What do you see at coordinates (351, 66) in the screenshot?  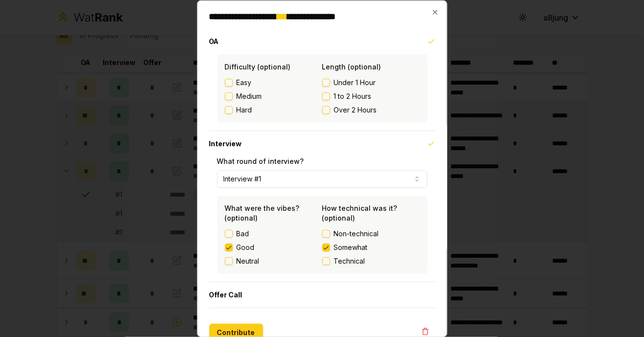 I see `label: Length (optional)` at bounding box center [351, 66].